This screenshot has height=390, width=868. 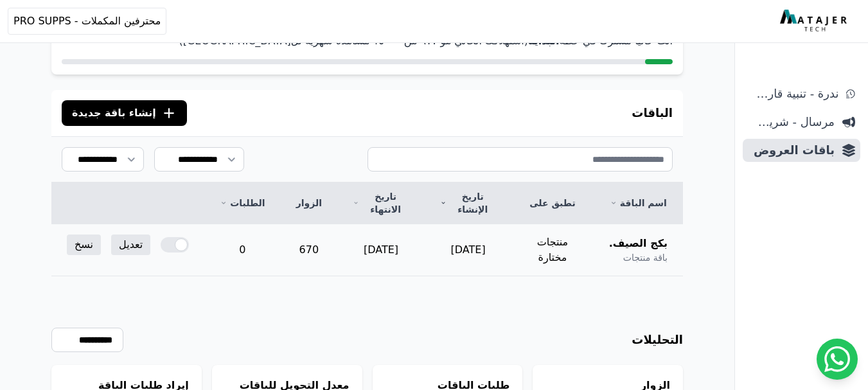 What do you see at coordinates (309, 250) in the screenshot?
I see `td: 670` at bounding box center [309, 250].